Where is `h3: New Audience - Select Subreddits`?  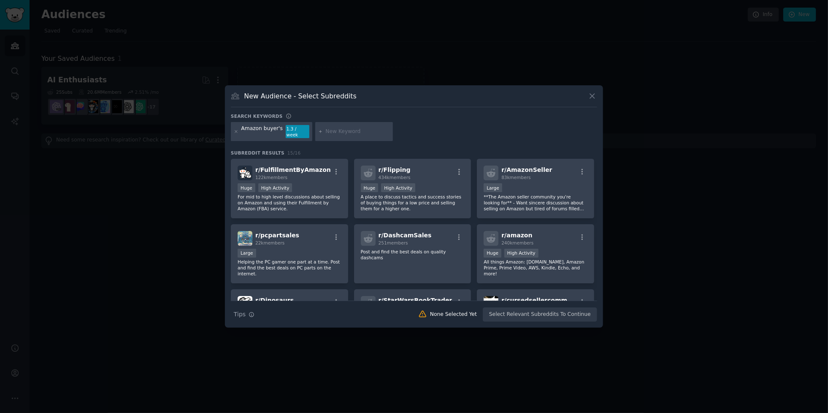
h3: New Audience - Select Subreddits is located at coordinates (300, 96).